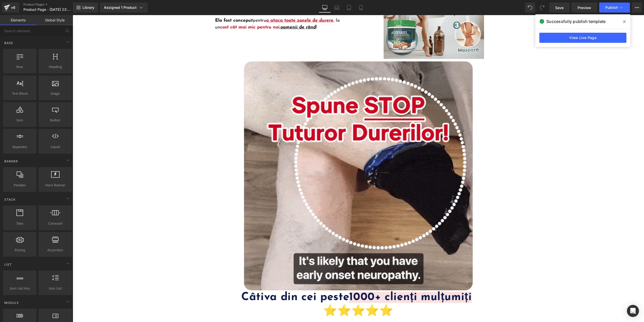 This screenshot has height=322, width=644. Describe the element at coordinates (20, 288) in the screenshot. I see `span: Icon List Hoz` at that location.